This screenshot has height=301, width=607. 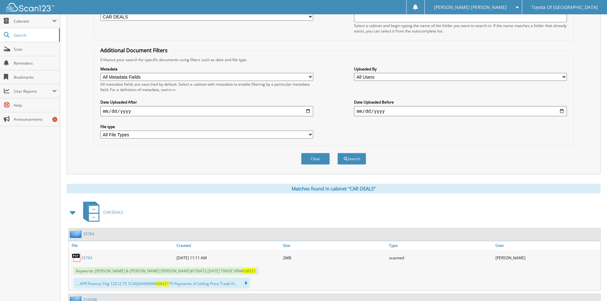 What do you see at coordinates (35, 77) in the screenshot?
I see `span: Bookmarks` at bounding box center [35, 77].